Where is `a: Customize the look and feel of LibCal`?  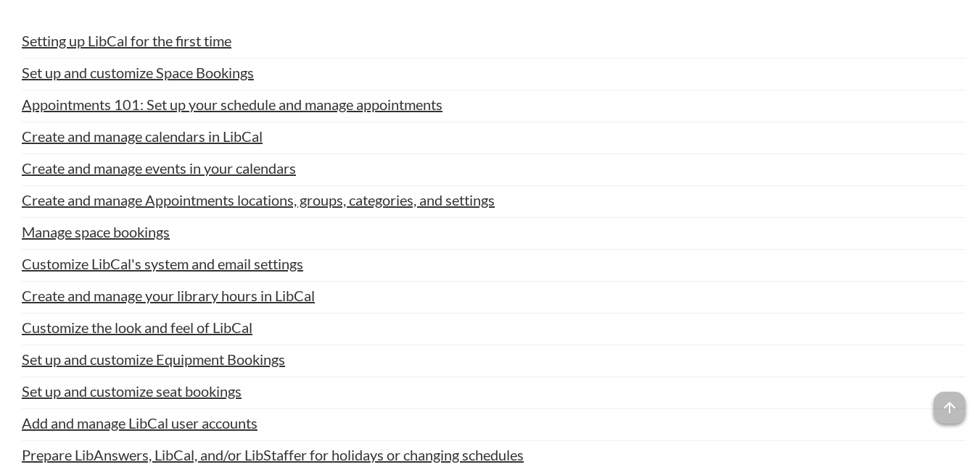
a: Customize the look and feel of LibCal is located at coordinates (137, 327).